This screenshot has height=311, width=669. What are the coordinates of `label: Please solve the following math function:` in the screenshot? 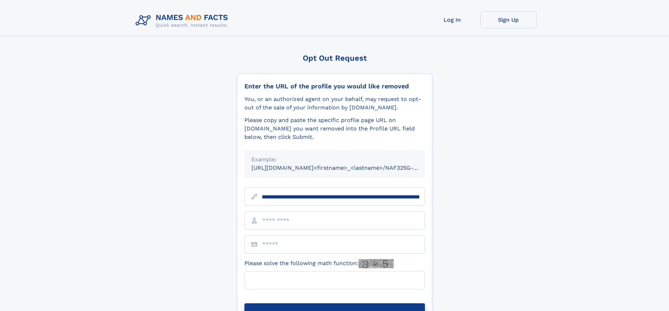 It's located at (319, 264).